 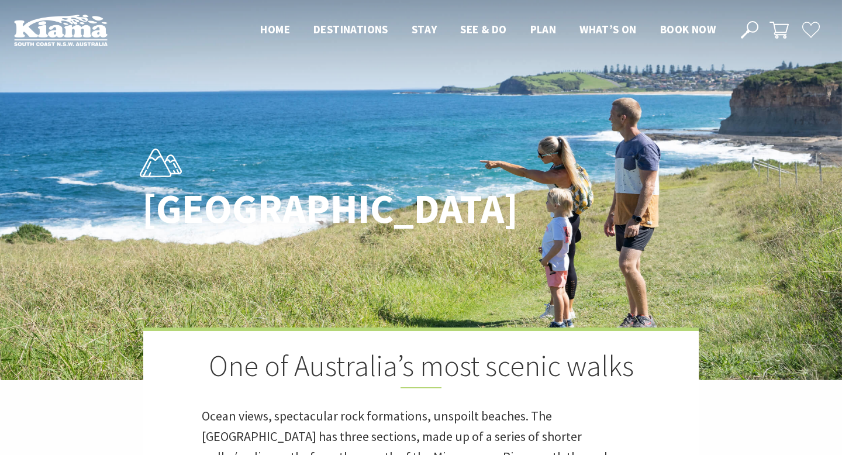 What do you see at coordinates (483, 29) in the screenshot?
I see `span: See & Do` at bounding box center [483, 29].